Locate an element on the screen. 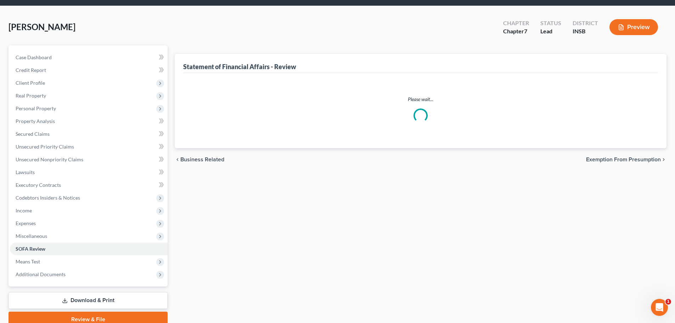 The width and height of the screenshot is (675, 323). span: Unsecured Nonpriority Claims is located at coordinates (49, 159).